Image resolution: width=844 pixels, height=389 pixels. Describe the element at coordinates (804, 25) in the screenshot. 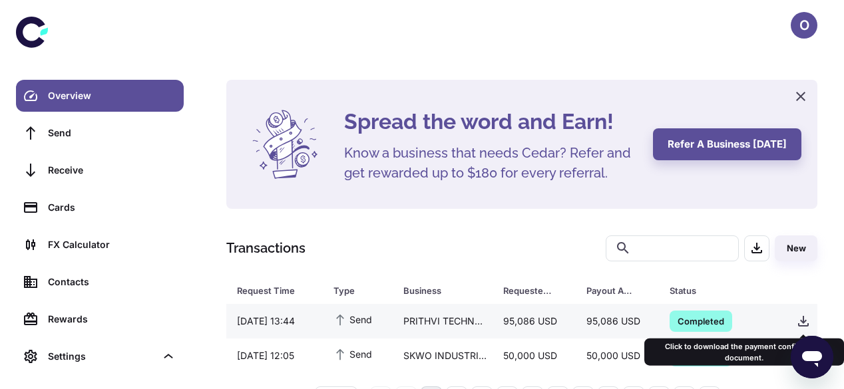

I see `div: O` at that location.